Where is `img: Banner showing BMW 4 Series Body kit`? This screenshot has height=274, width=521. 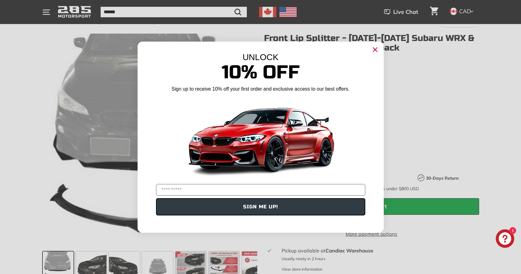
img: Banner showing BMW 4 Series Body kit is located at coordinates (261, 138).